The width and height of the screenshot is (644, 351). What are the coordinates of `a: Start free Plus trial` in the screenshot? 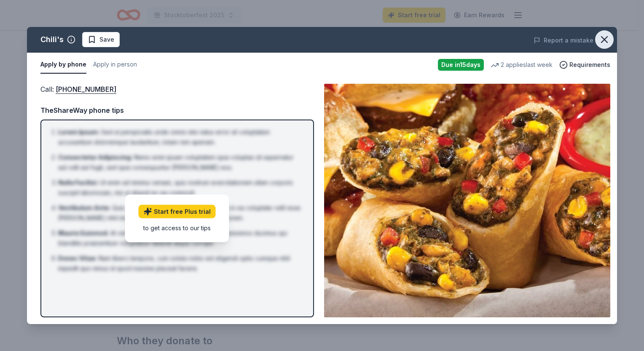 It's located at (177, 211).